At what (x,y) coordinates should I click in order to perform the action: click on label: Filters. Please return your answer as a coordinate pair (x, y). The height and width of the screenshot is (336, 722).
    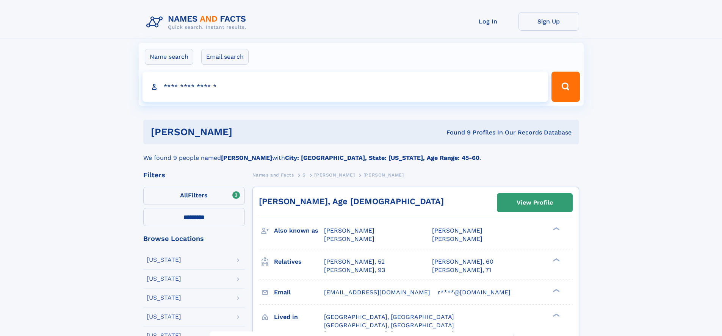
    Looking at the image, I should click on (194, 196).